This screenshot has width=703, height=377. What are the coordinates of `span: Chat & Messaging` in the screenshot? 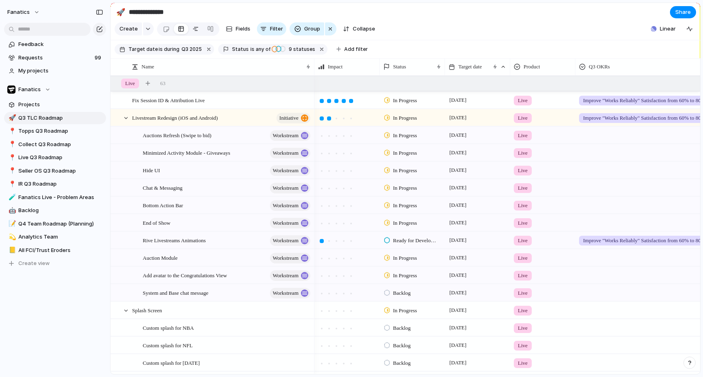 It's located at (163, 187).